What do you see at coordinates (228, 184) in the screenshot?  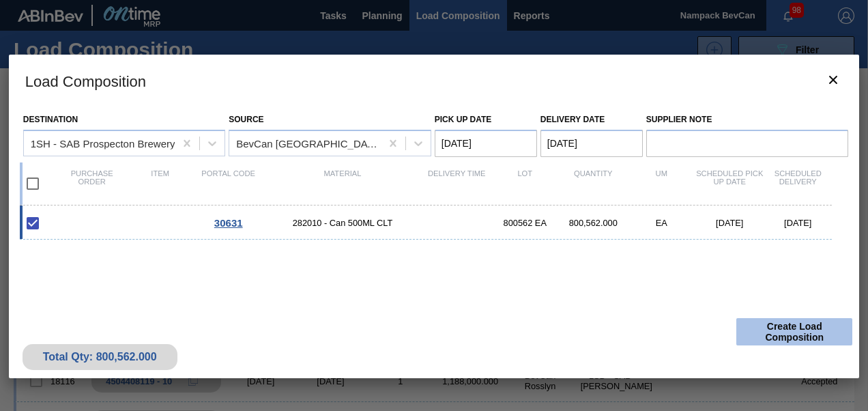 I see `div: Portal code` at bounding box center [228, 184].